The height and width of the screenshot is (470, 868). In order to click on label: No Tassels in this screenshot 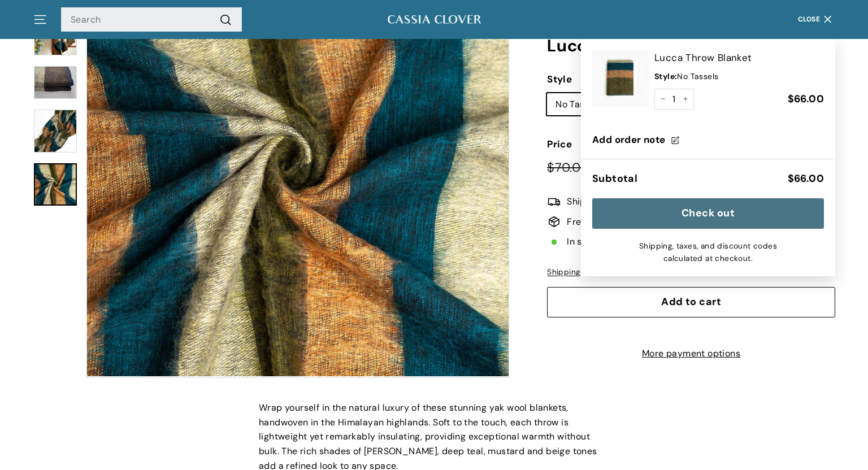, I will do `click(579, 105)`.